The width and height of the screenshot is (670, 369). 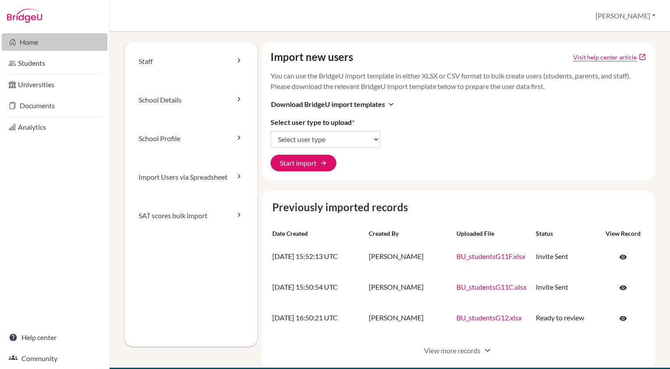 I want to click on label: Select user type to upload, so click(x=312, y=122).